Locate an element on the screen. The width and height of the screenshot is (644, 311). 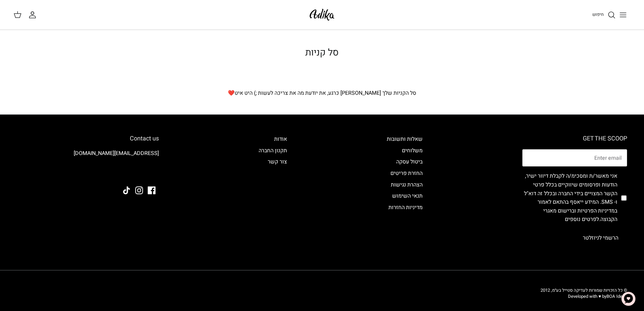
a: החשבון שלי is located at coordinates (34, 15).